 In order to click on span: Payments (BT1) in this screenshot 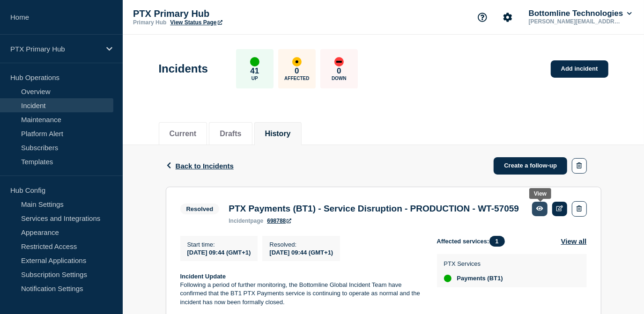, I will do `click(480, 279)`.